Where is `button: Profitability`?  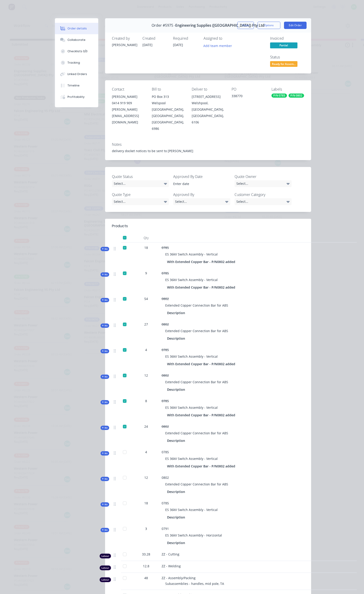 button: Profitability is located at coordinates (77, 97).